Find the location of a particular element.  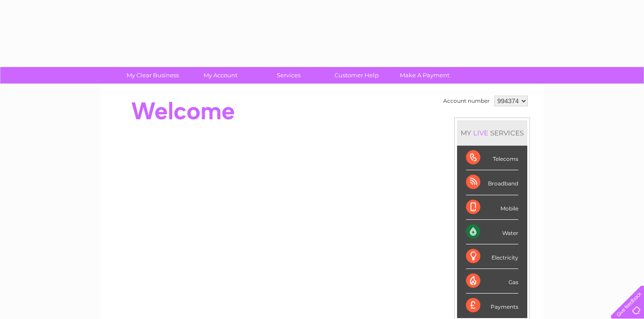

div: Broadband is located at coordinates (492, 182).